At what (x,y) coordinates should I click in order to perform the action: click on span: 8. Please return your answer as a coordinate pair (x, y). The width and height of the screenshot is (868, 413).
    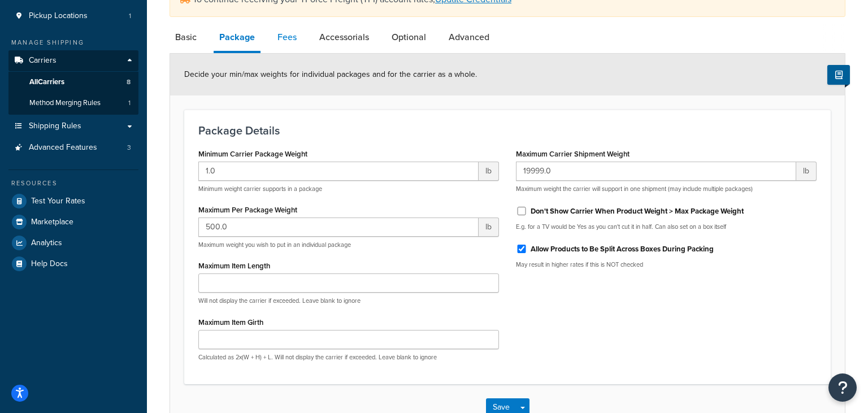
    Looking at the image, I should click on (128, 82).